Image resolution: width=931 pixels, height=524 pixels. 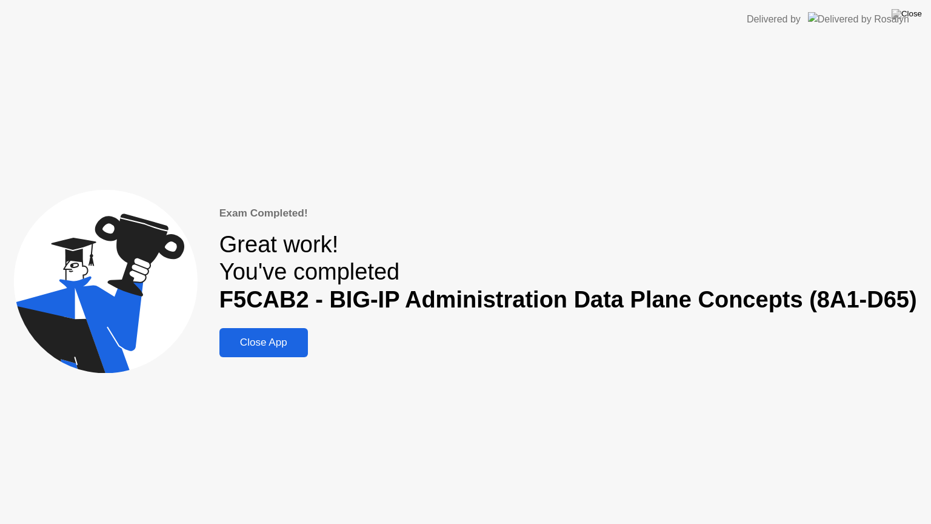 I want to click on img: Close, so click(x=906, y=14).